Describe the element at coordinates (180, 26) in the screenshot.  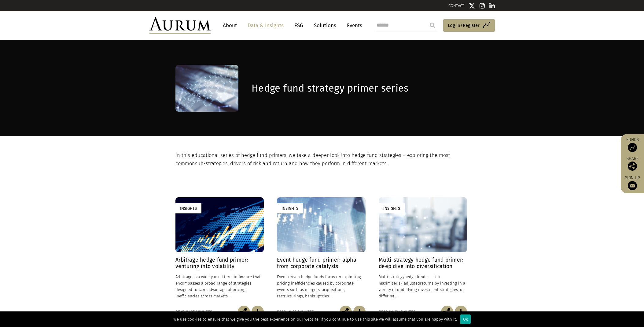
I see `img: Aurum` at that location.